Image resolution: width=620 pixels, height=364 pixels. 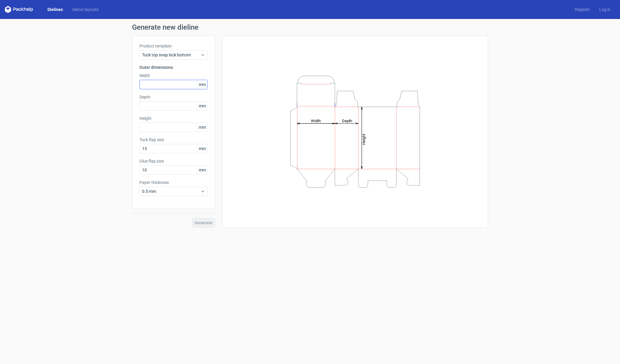 I want to click on label: Width, so click(x=174, y=75).